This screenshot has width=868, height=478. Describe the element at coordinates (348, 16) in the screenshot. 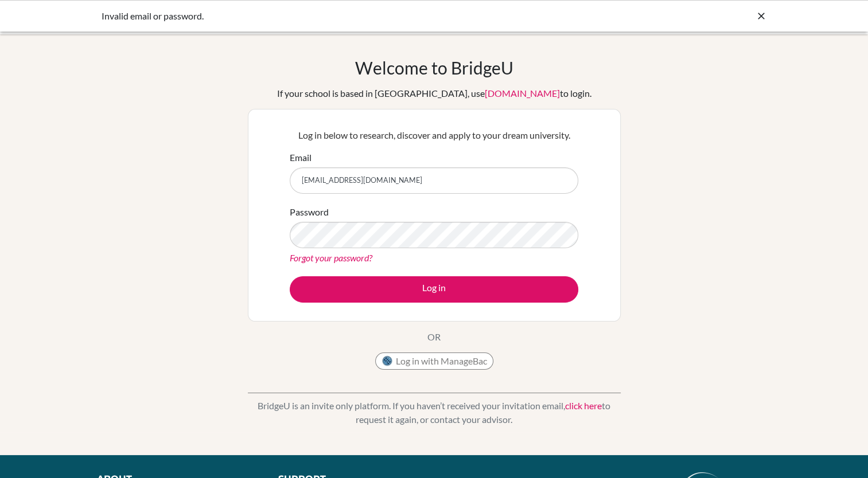

I see `div: Invalid email or password.` at that location.